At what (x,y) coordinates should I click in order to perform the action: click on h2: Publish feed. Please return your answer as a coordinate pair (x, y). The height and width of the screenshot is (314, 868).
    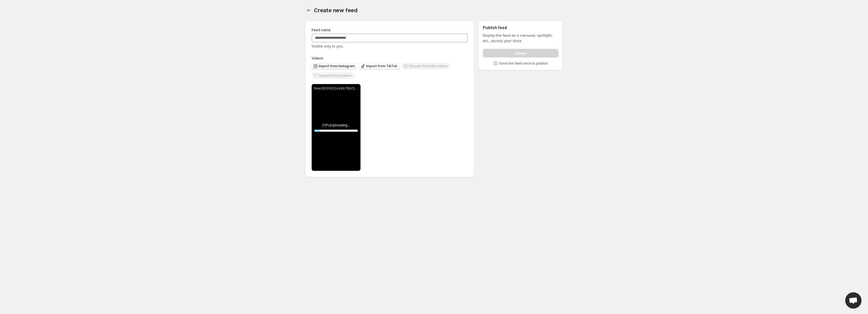
    Looking at the image, I should click on (521, 28).